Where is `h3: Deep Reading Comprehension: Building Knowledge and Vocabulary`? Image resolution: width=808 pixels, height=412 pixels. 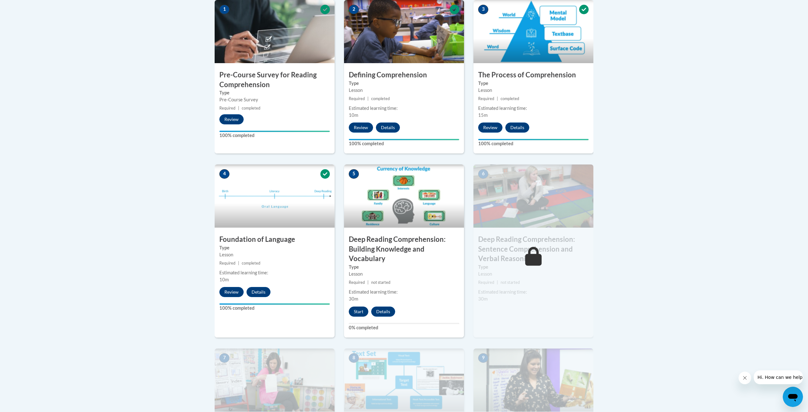 h3: Deep Reading Comprehension: Building Knowledge and Vocabulary is located at coordinates (404, 249).